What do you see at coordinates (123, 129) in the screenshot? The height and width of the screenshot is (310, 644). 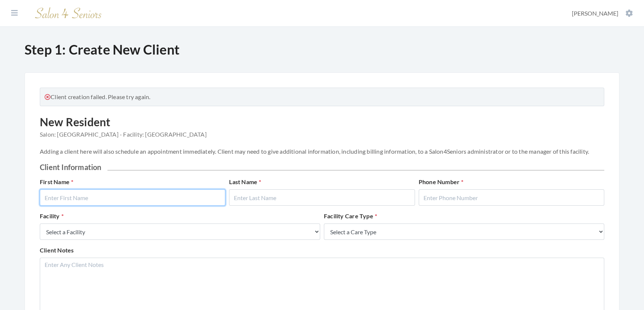 I see `h2: New Resident` at bounding box center [123, 129].